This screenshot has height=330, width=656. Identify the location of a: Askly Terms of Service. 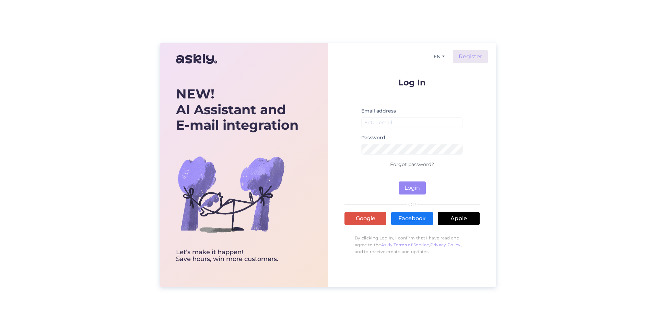
(405, 245).